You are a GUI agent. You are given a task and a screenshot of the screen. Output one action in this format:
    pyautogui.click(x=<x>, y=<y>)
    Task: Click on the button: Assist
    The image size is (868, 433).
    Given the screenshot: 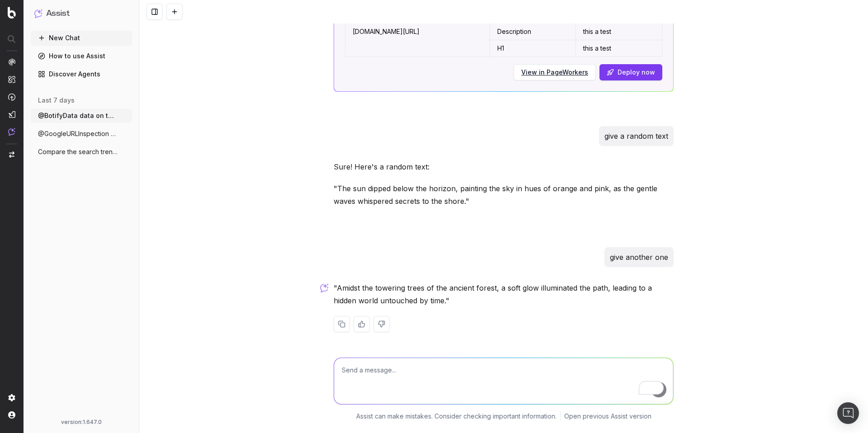 What is the action you would take?
    pyautogui.click(x=81, y=13)
    